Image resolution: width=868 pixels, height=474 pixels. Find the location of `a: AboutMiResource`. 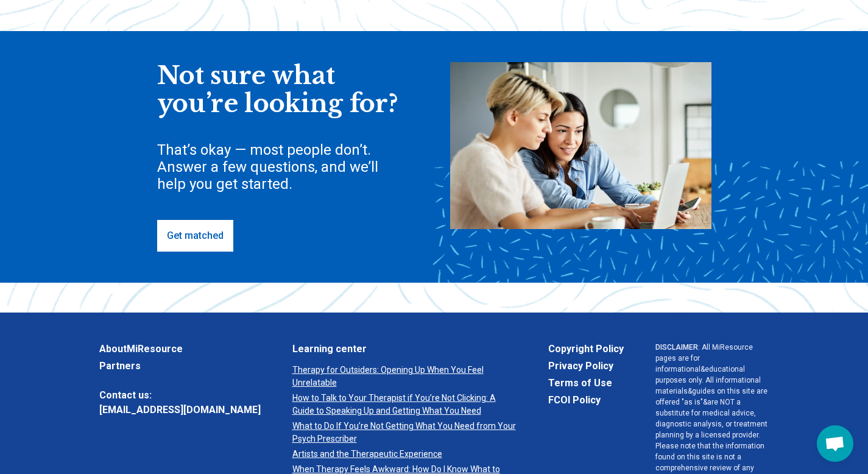

a: AboutMiResource is located at coordinates (180, 349).